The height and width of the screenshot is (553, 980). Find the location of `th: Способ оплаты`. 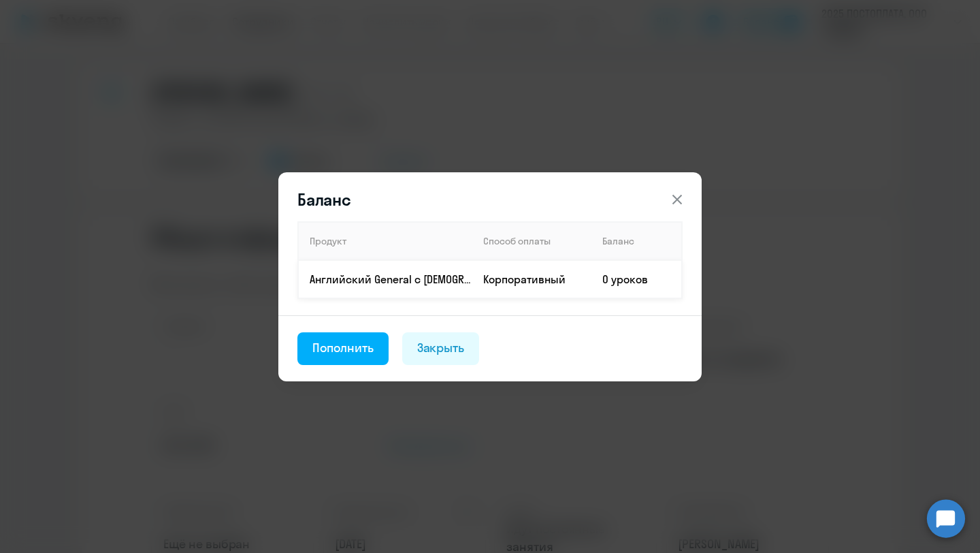

th: Способ оплаты is located at coordinates (532, 241).